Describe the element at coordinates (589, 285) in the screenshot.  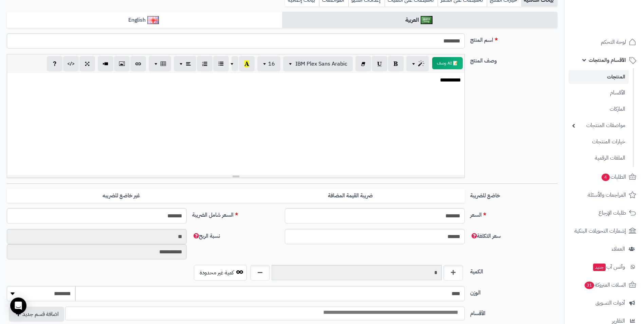
I see `span: 31` at that location.